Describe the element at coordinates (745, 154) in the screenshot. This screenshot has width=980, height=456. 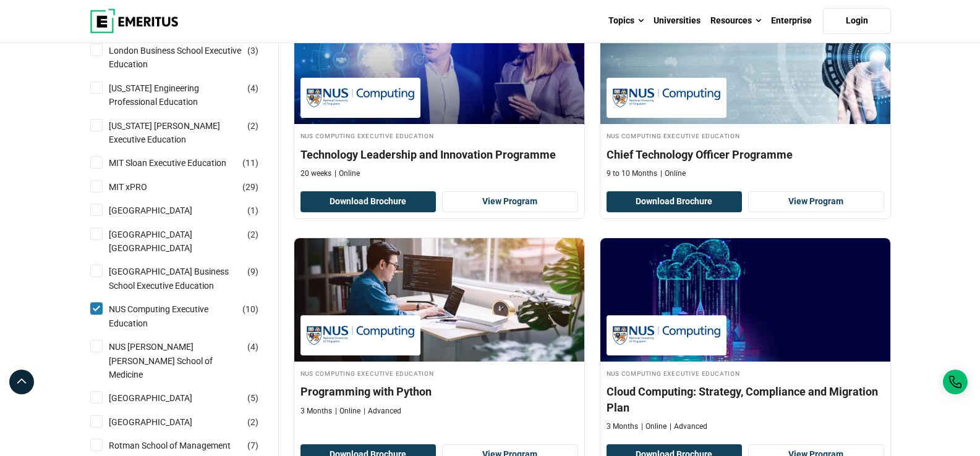
I see `h4: Chief Technology Officer Programme` at that location.